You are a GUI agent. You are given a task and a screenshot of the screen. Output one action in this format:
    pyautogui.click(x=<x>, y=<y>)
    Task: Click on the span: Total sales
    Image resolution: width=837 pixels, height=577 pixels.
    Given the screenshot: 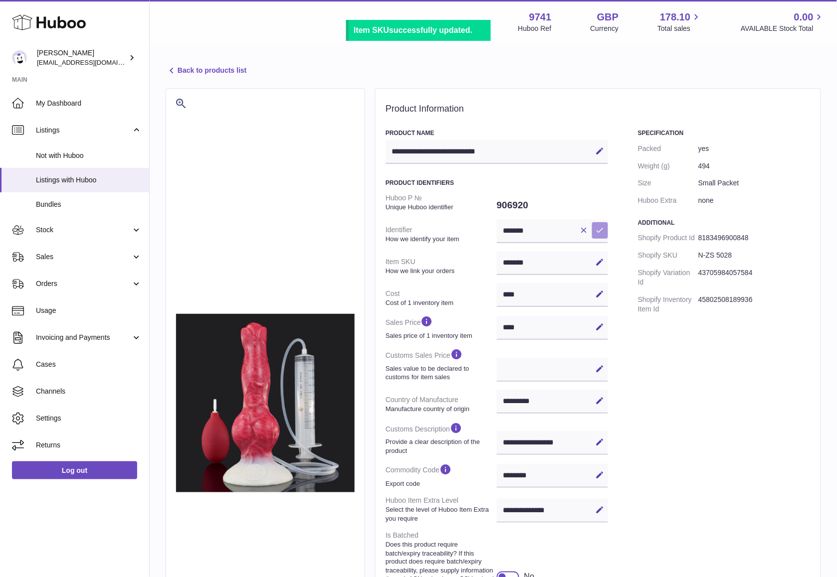 What is the action you would take?
    pyautogui.click(x=679, y=28)
    